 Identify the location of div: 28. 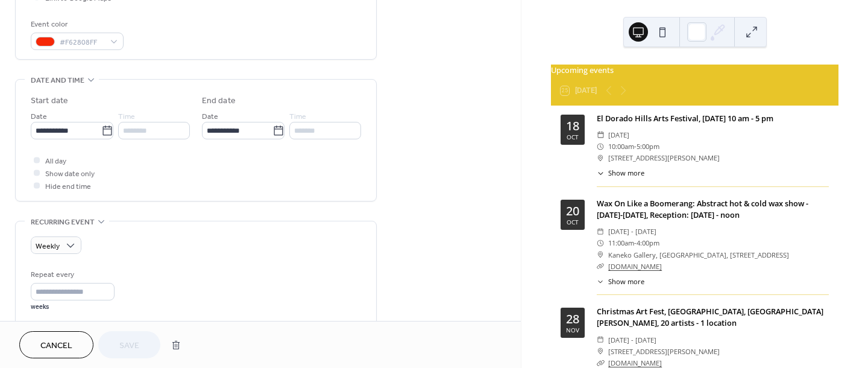
(573, 319).